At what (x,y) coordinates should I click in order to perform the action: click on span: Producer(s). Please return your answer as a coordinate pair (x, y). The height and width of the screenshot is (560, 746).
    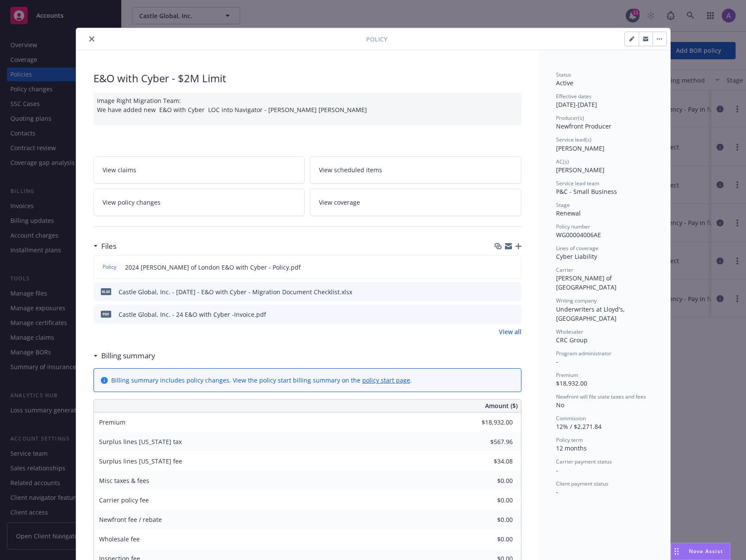
    Looking at the image, I should click on (570, 118).